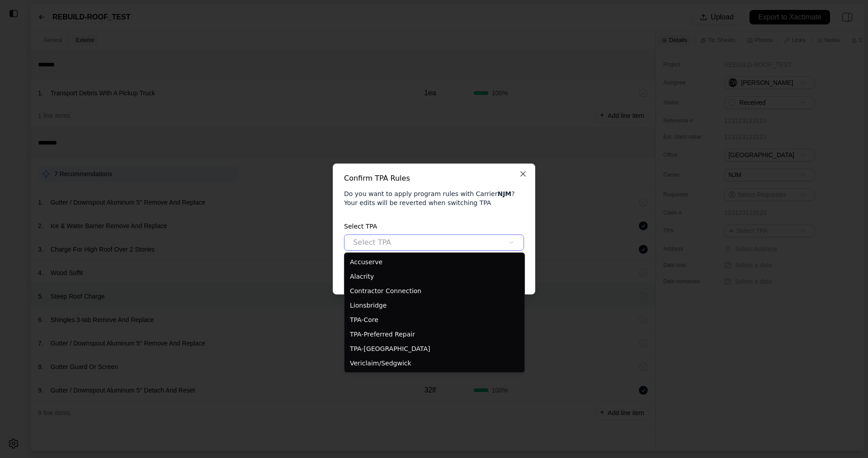 Image resolution: width=868 pixels, height=458 pixels. Describe the element at coordinates (382, 335) in the screenshot. I see `span: TPA-Preferred Repair` at that location.